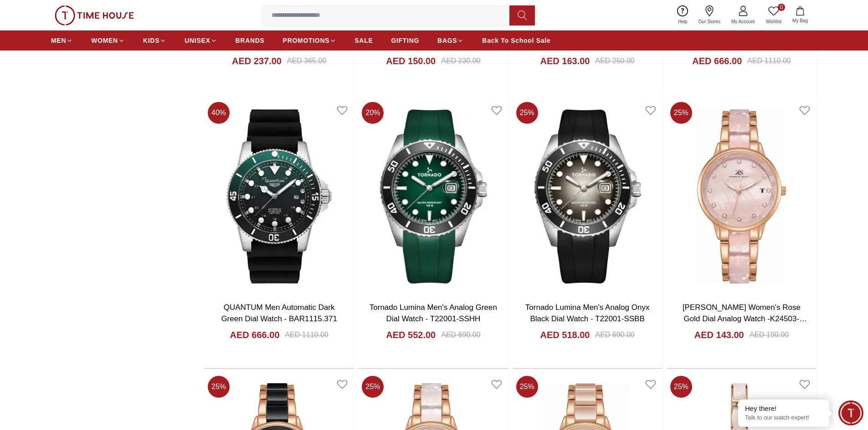  I want to click on h4: AED 552.00, so click(411, 335).